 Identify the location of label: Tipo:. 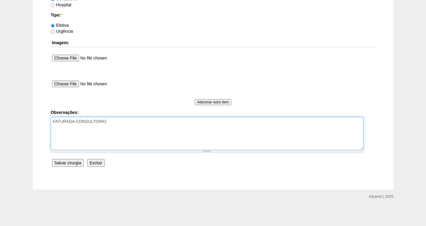
(213, 15).